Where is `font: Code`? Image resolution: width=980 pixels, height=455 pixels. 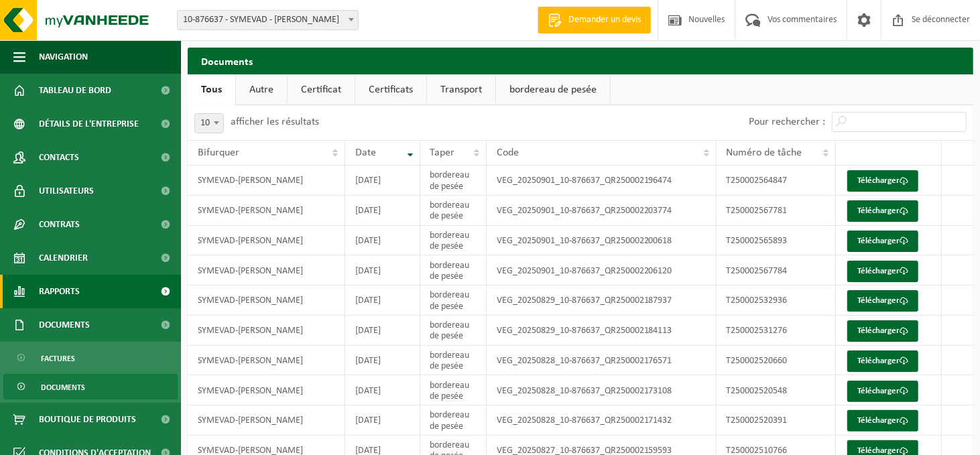 font: Code is located at coordinates (507, 153).